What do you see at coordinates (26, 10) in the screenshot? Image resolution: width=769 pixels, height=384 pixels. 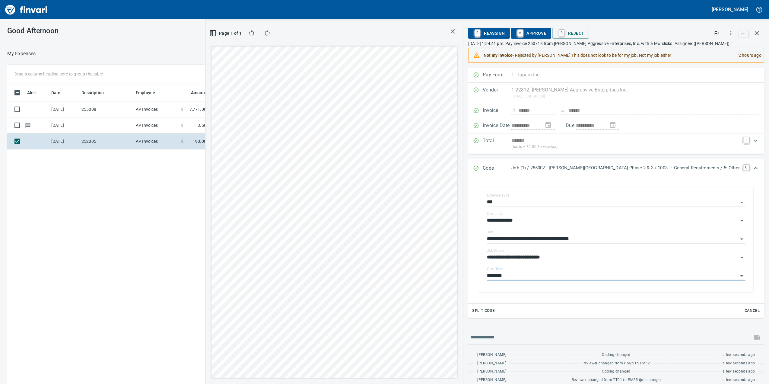 I see `a: Finvari` at bounding box center [26, 10].